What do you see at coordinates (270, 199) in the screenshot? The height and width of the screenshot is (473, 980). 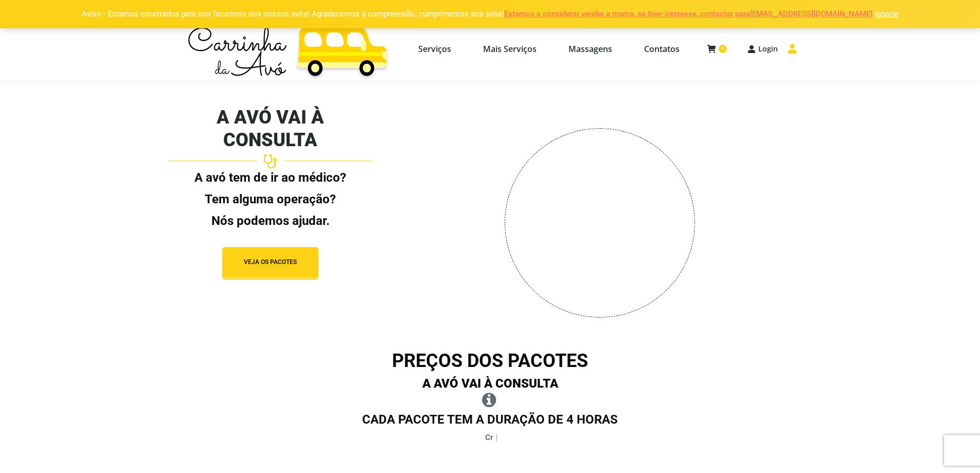 I see `p: Tem alguma operação?` at bounding box center [270, 199].